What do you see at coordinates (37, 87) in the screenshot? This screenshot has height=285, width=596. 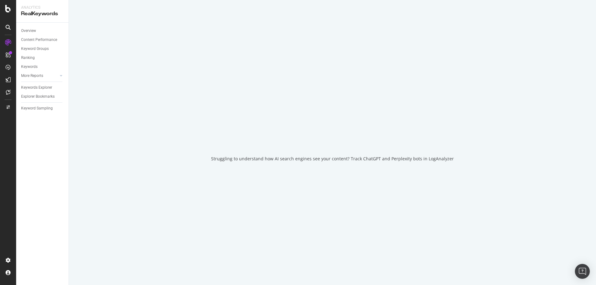 I see `div: Keywords Explorer` at bounding box center [37, 87].